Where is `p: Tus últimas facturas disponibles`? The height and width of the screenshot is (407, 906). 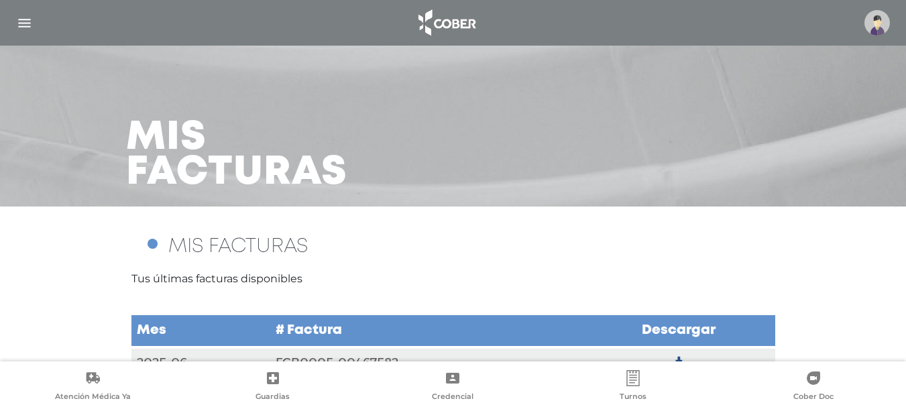
p: Tus últimas facturas disponibles is located at coordinates (453, 279).